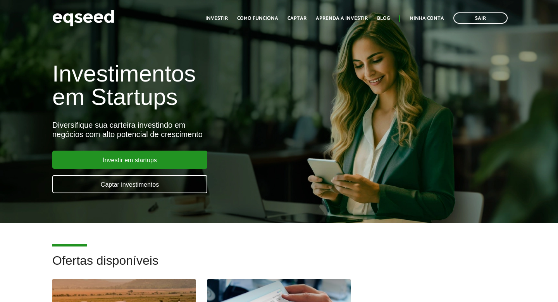 Image resolution: width=558 pixels, height=302 pixels. I want to click on img: EqSeed, so click(83, 18).